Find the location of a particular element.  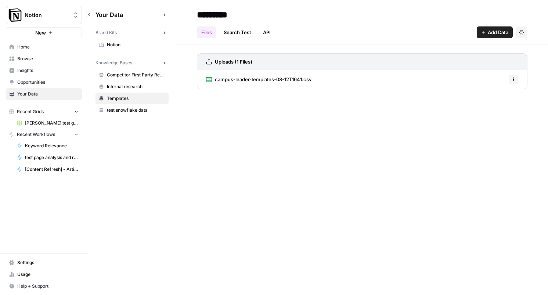

span: Competitor First Party Research is located at coordinates (136, 75).